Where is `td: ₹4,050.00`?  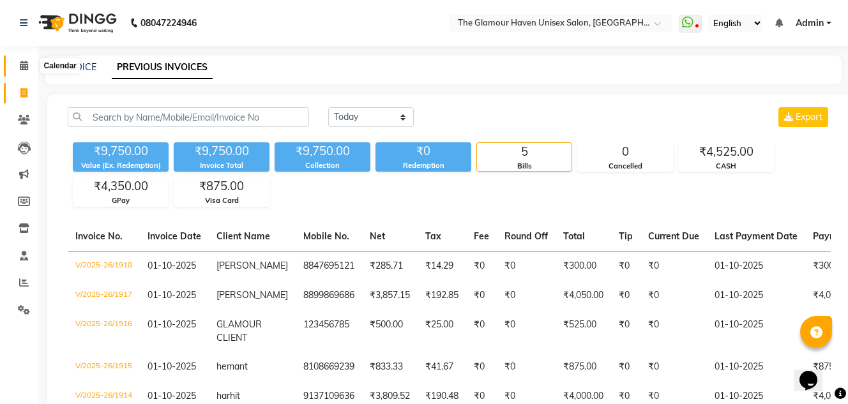 td: ₹4,050.00 is located at coordinates (583, 296).